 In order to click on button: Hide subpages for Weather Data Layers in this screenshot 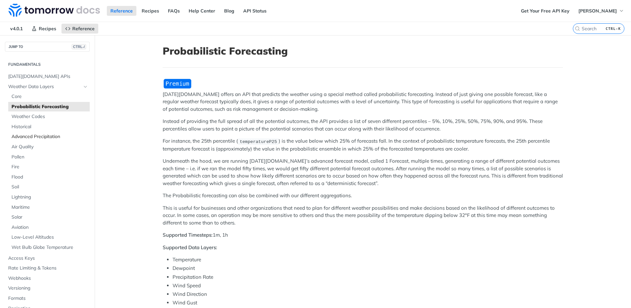, I will do `click(85, 87)`.